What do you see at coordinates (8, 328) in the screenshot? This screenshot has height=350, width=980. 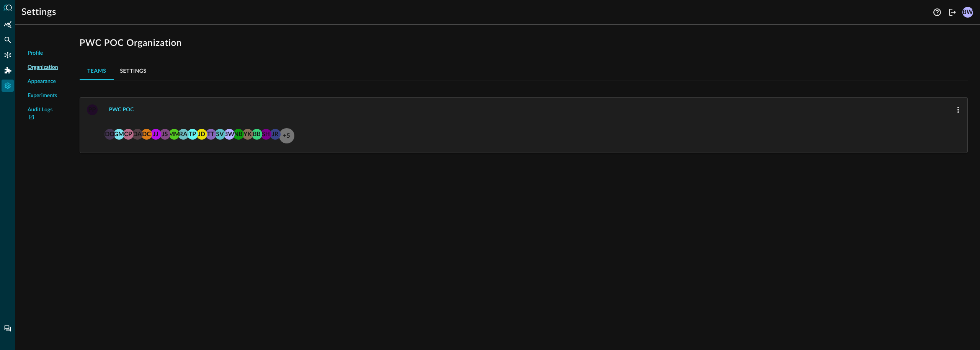 I see `div: Chat` at bounding box center [8, 328].